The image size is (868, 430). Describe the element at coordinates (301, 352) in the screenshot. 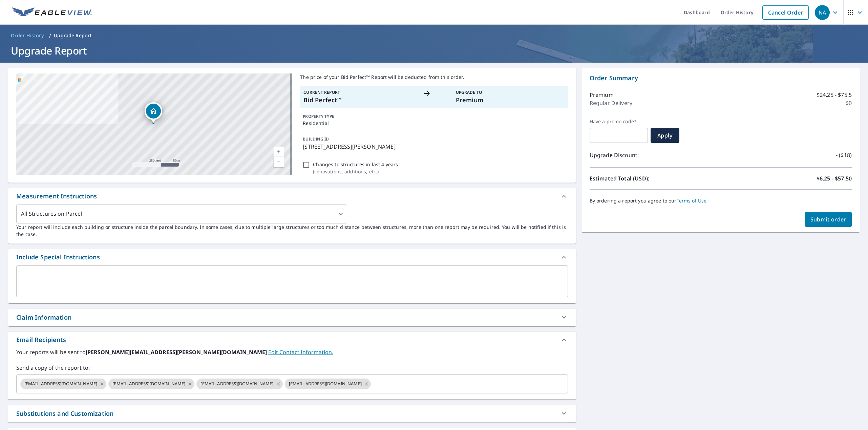

I see `a: EditContactInfo` at that location.